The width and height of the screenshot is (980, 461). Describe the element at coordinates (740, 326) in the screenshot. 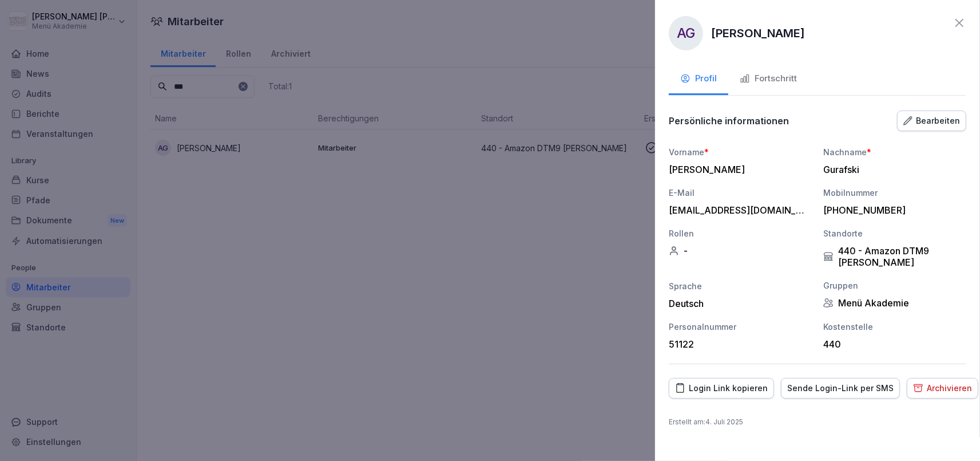

I see `div: Personalnummer` at that location.